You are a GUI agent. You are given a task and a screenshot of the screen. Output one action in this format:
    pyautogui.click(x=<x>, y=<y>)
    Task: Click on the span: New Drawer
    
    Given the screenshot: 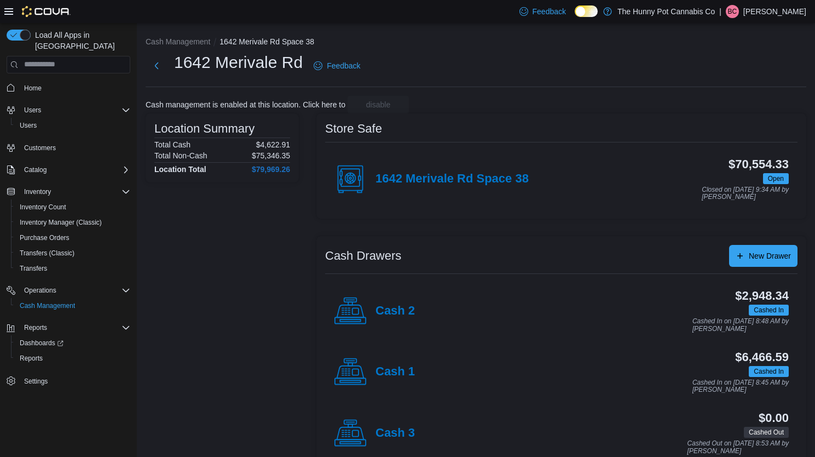 What is the action you would take?
    pyautogui.click(x=770, y=256)
    